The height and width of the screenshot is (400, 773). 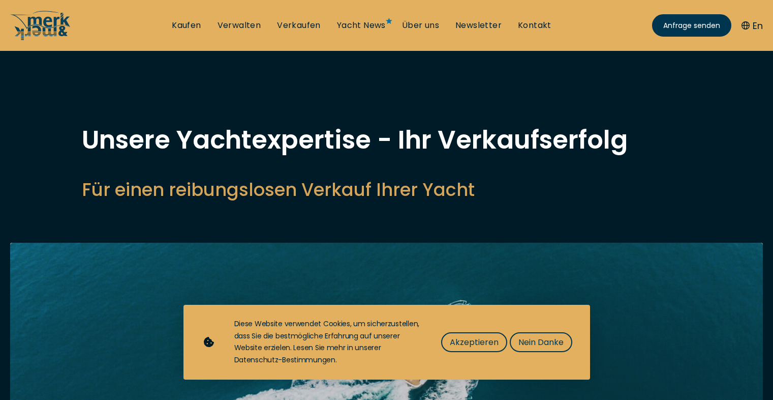 I want to click on span: Anfrage senden, so click(x=692, y=25).